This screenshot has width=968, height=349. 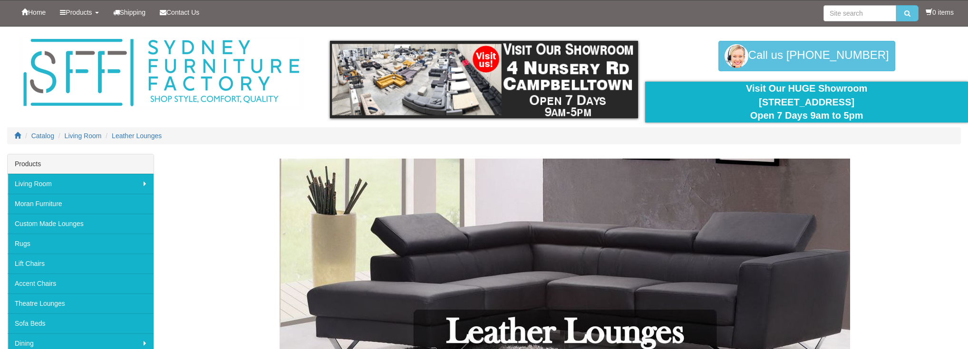 I want to click on span: Shipping, so click(x=133, y=12).